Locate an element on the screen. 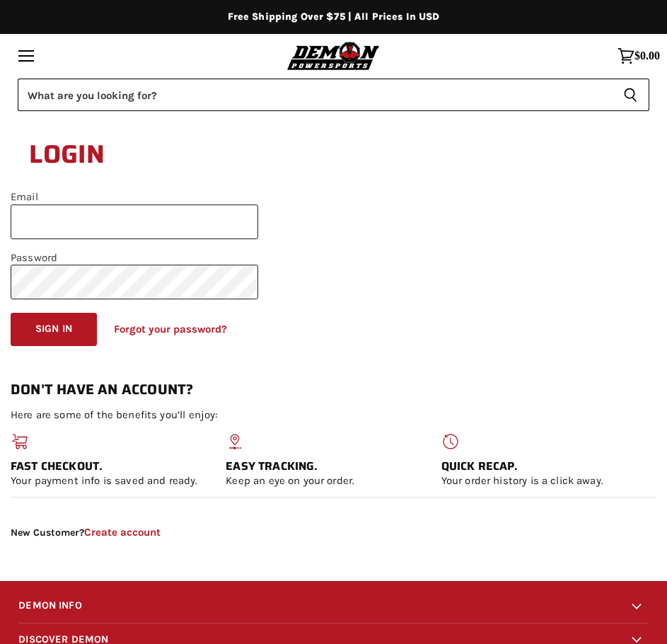 Image resolution: width=667 pixels, height=644 pixels. div: Here are some of the benefits you’ll enjoy: is located at coordinates (333, 474).